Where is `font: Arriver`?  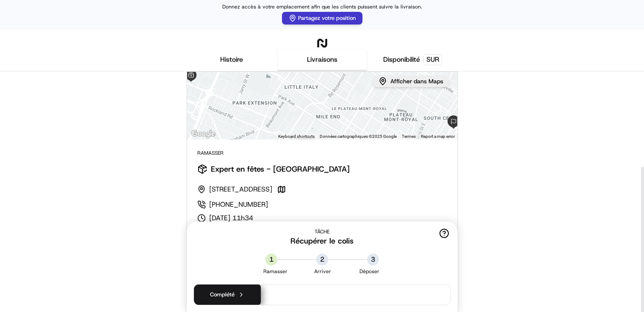
font: Arriver is located at coordinates (323, 272).